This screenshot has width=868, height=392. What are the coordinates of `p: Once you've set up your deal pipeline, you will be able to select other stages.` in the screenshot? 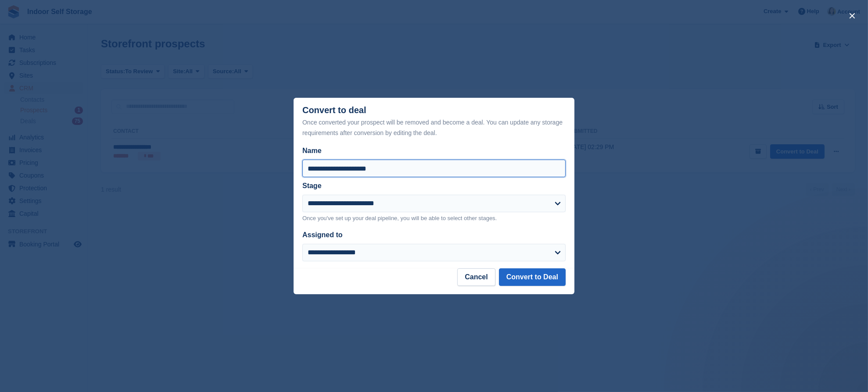 It's located at (434, 218).